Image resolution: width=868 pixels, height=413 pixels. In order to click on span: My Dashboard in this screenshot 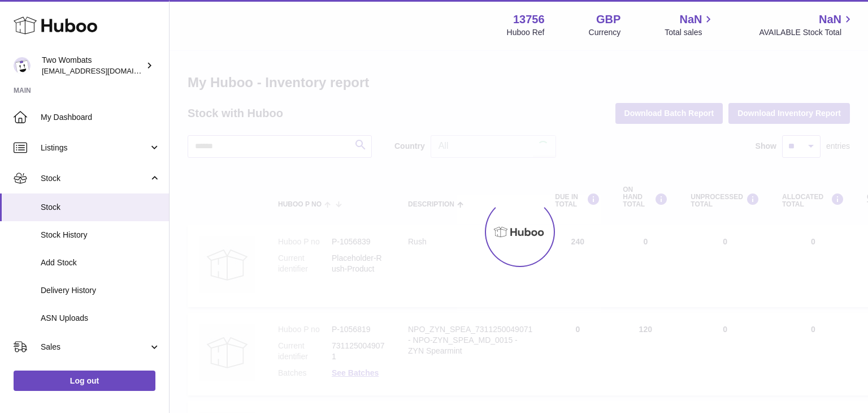, I will do `click(101, 117)`.